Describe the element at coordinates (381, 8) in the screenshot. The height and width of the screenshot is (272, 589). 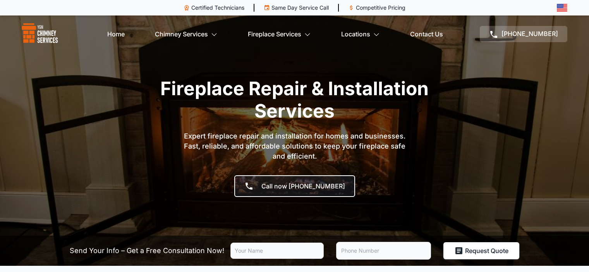
I see `p: Competitive Pricing` at that location.